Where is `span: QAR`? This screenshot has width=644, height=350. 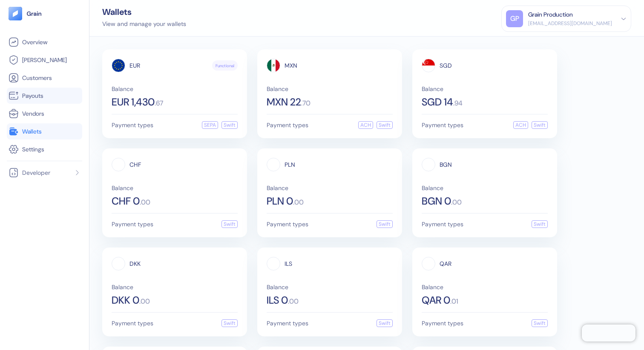 span: QAR is located at coordinates (446, 264).